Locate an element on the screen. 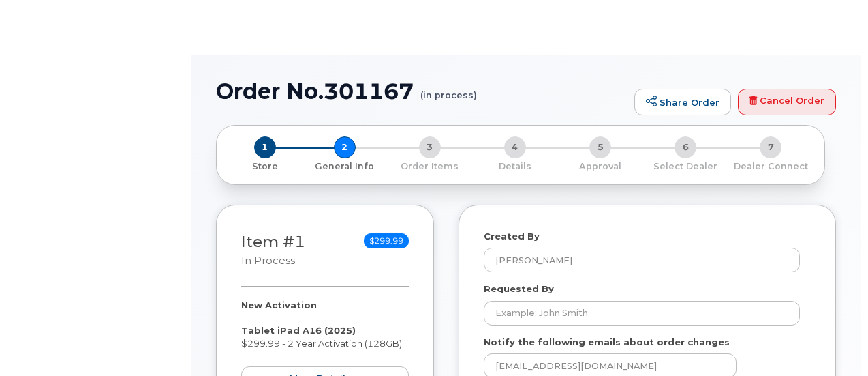 The image size is (868, 376). small: (in process) is located at coordinates (448, 89).